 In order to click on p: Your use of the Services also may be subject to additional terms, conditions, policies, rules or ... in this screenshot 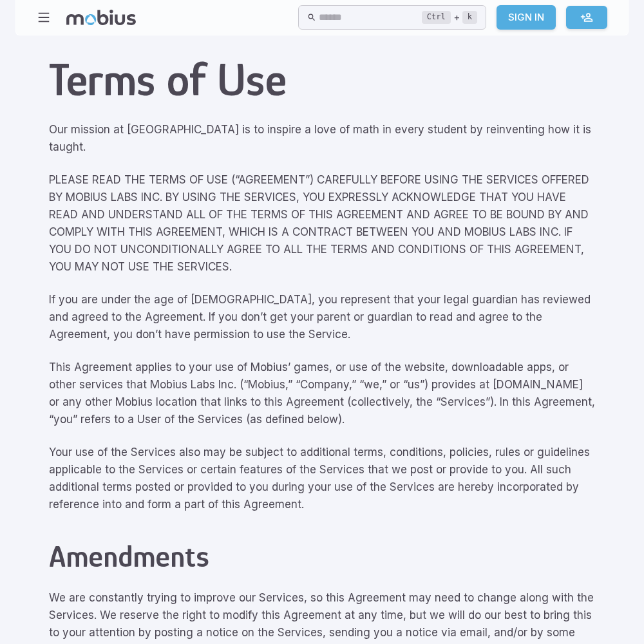, I will do `click(322, 479)`.